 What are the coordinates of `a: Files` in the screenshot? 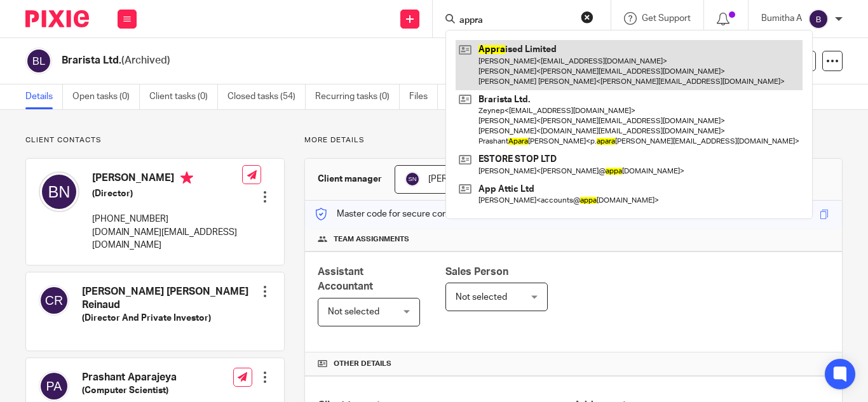 It's located at (423, 96).